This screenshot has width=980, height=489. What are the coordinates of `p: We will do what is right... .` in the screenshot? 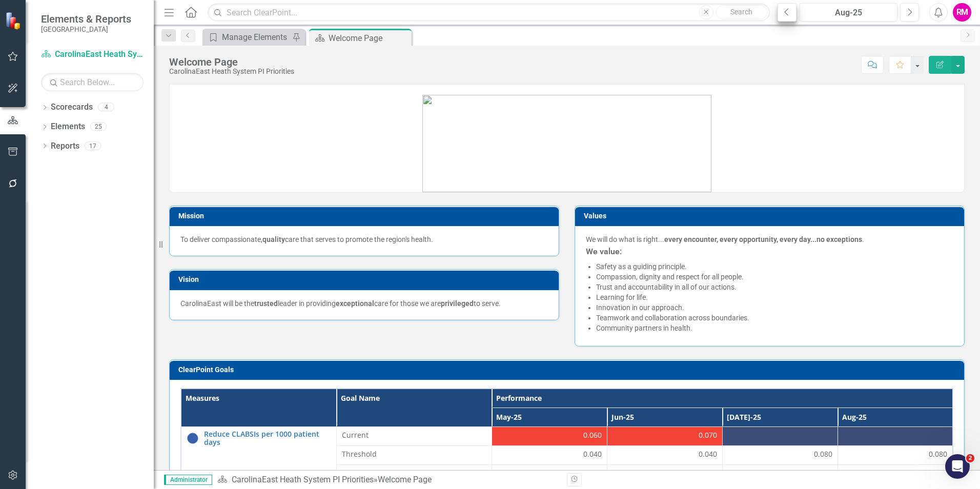 It's located at (769, 239).